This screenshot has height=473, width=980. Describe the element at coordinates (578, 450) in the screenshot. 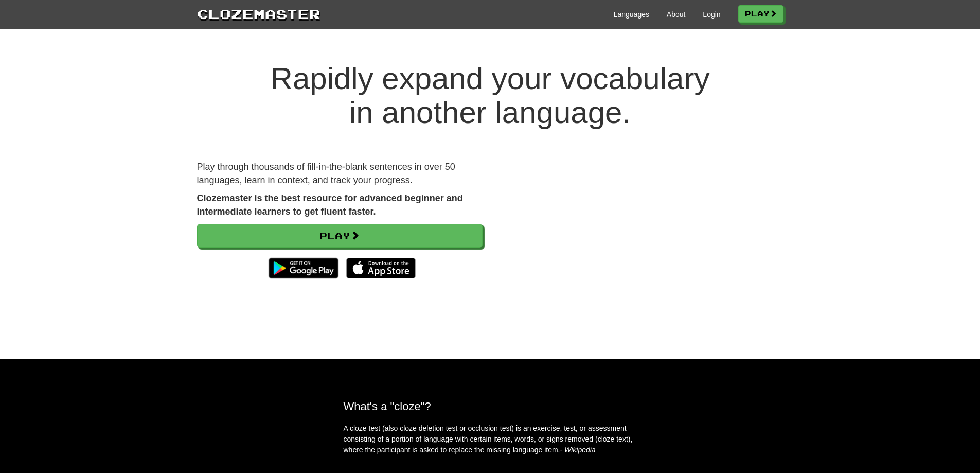

I see `em: - Wikipedia` at that location.